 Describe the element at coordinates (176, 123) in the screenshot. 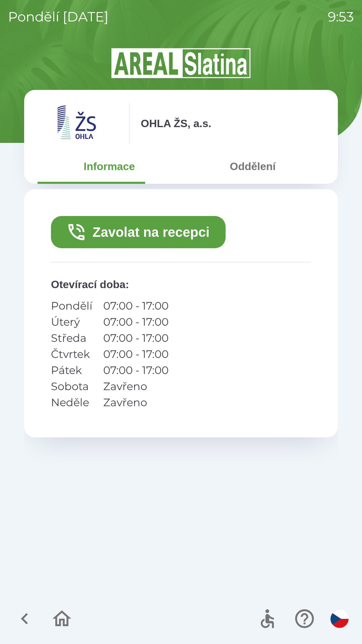

I see `p: OHLA ŽS, a.s.` at that location.